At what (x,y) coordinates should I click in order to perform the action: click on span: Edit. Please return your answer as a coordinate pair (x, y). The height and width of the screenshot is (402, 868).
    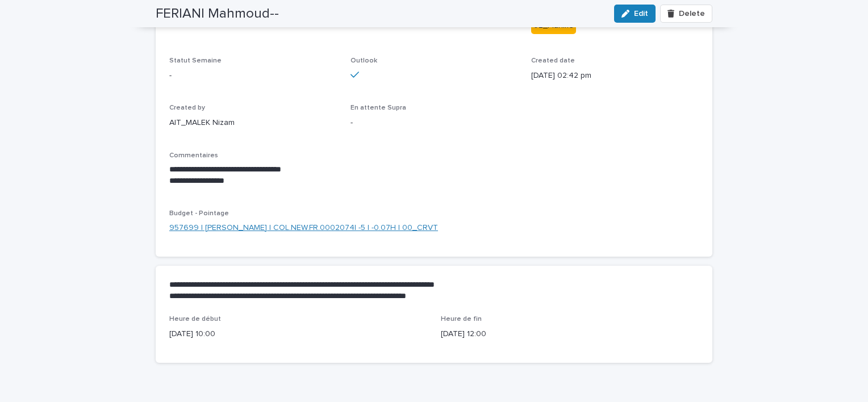
    Looking at the image, I should click on (641, 14).